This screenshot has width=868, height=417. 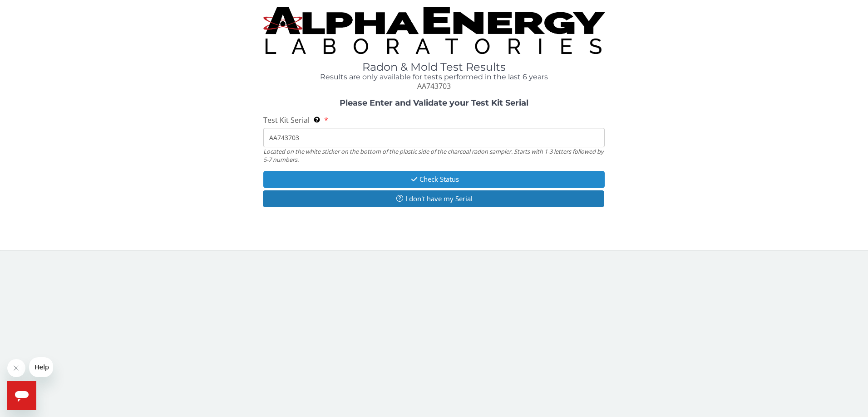 I want to click on strong: Please Enter and Validate your Test Kit Serial, so click(x=434, y=103).